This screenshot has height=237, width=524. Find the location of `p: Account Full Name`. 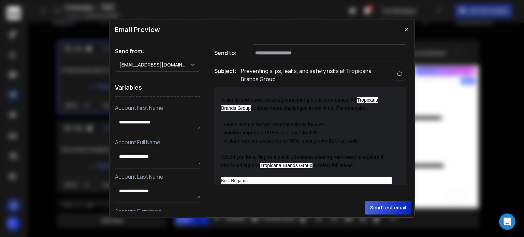

p: Account Full Name is located at coordinates (158, 142).